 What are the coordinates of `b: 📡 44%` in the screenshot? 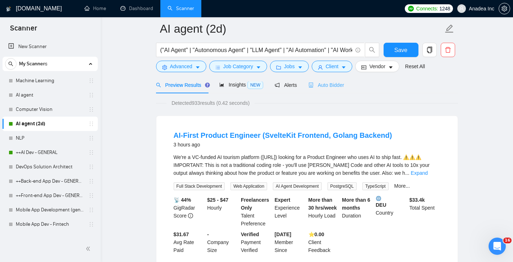 It's located at (182, 200).